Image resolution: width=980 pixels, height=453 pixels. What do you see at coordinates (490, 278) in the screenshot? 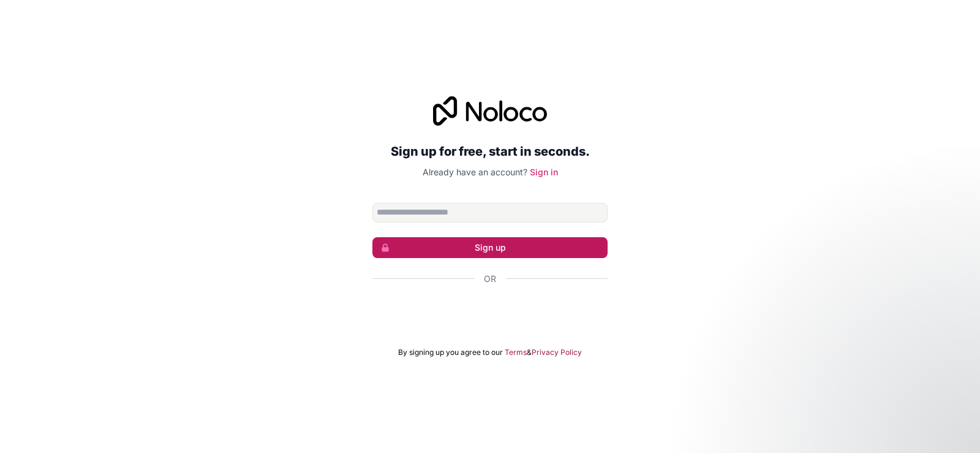
I see `span: Or` at bounding box center [490, 278].